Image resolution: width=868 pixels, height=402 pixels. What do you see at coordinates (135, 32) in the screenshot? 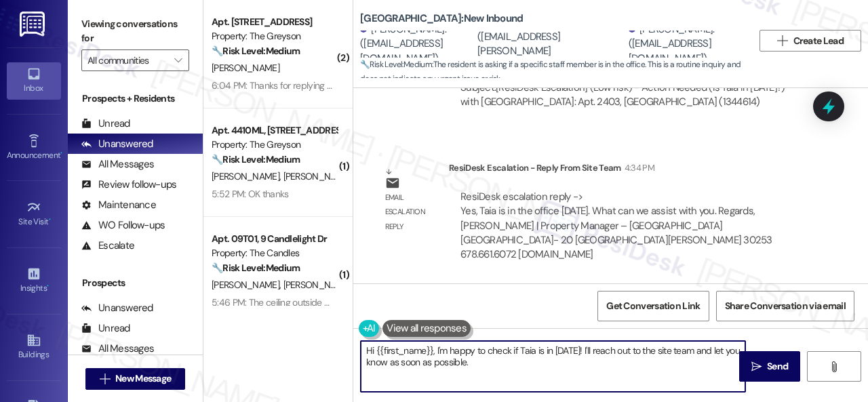
I see `label: Viewing conversations for` at bounding box center [135, 32].